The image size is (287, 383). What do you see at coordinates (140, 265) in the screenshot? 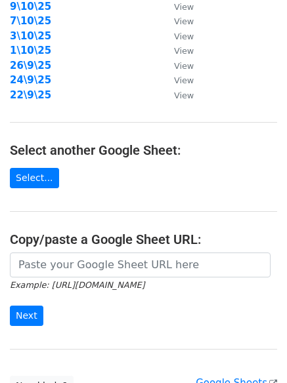
I see `input: Paste your Google Sheet URL here` at bounding box center [140, 265].